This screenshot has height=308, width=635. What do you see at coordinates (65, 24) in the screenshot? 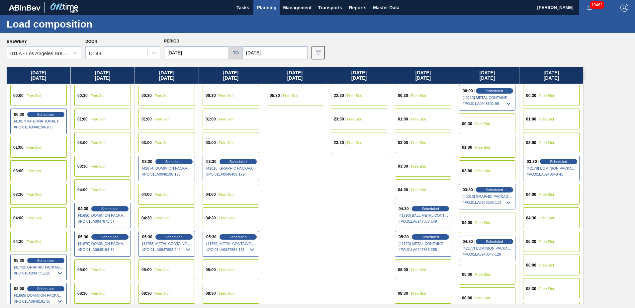
I see `h1: Load composition` at bounding box center [65, 24].